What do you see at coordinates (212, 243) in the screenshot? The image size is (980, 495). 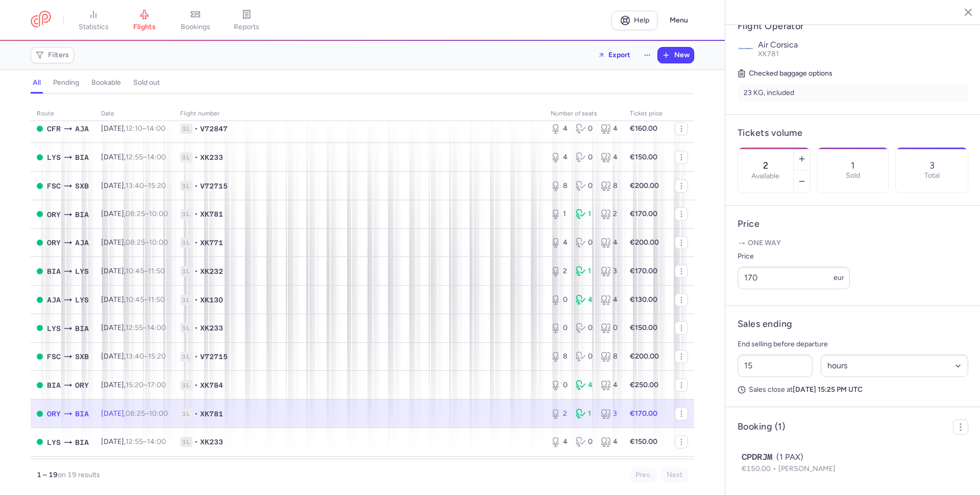 I see `span: XK771` at bounding box center [212, 243].